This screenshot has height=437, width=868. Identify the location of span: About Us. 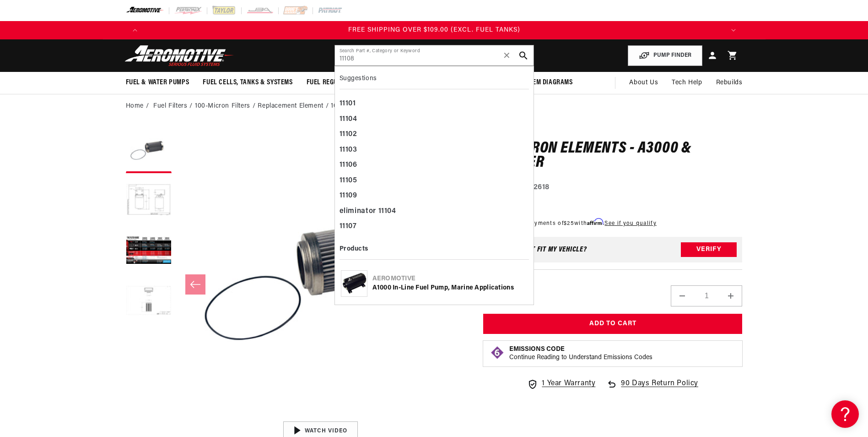
(643, 82).